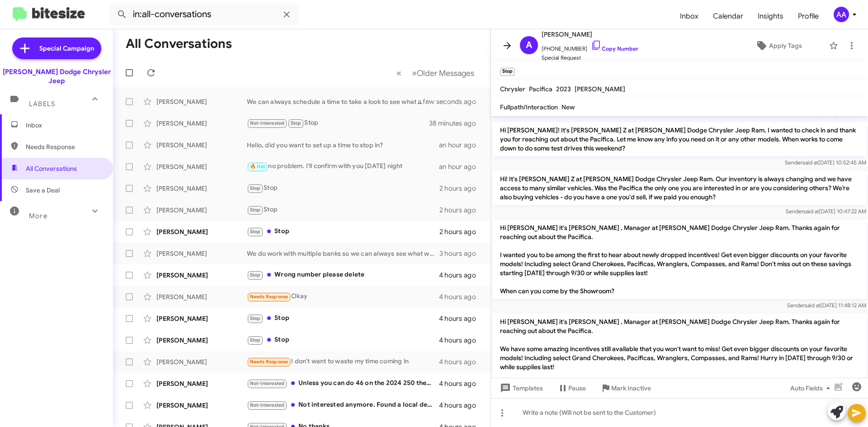 This screenshot has height=427, width=868. I want to click on div: We can always schedule a time to take a look to see what we can do for you. Let me know if you wo..., so click(337, 101).